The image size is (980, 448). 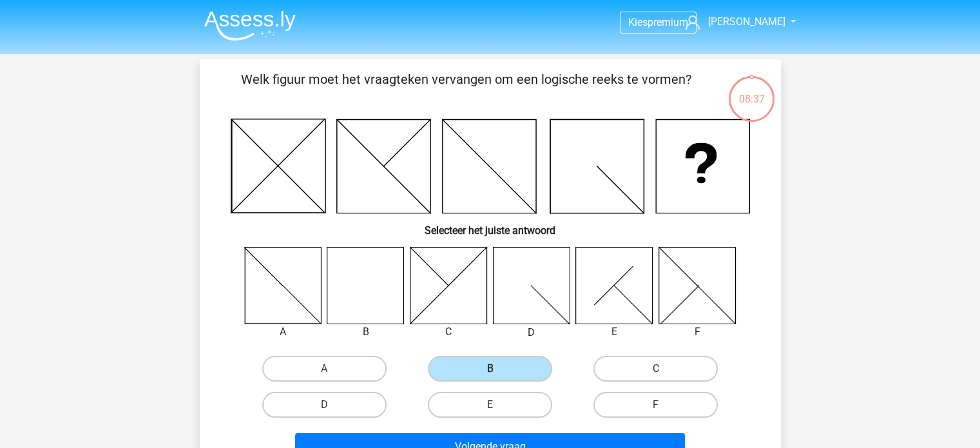 What do you see at coordinates (490, 369) in the screenshot?
I see `label: B` at bounding box center [490, 369].